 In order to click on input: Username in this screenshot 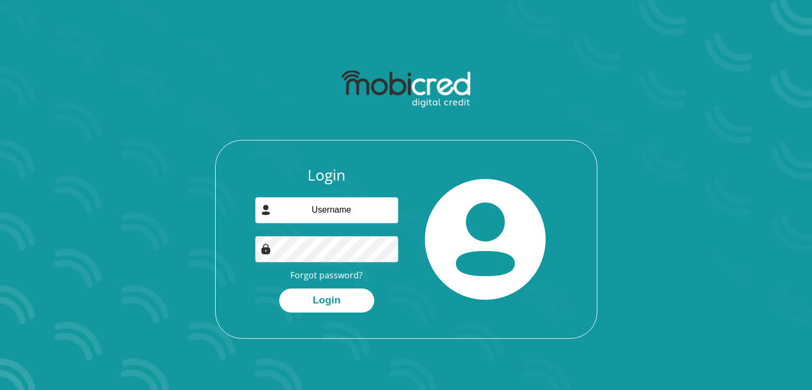, I will do `click(327, 210)`.